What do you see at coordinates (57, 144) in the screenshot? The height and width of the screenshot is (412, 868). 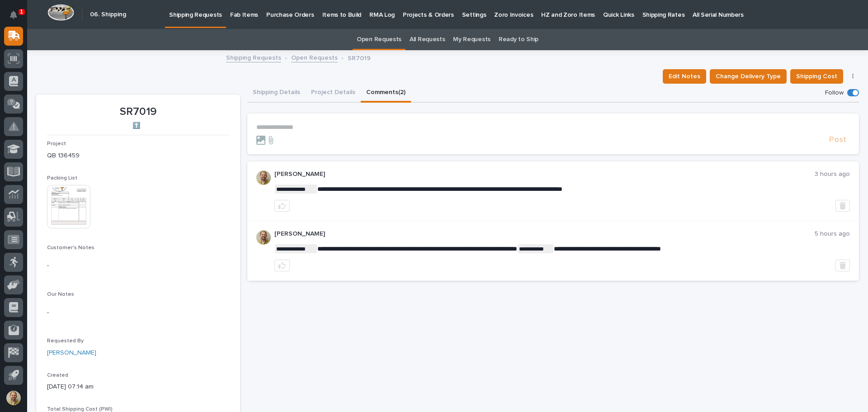 I see `span: Project` at bounding box center [57, 144].